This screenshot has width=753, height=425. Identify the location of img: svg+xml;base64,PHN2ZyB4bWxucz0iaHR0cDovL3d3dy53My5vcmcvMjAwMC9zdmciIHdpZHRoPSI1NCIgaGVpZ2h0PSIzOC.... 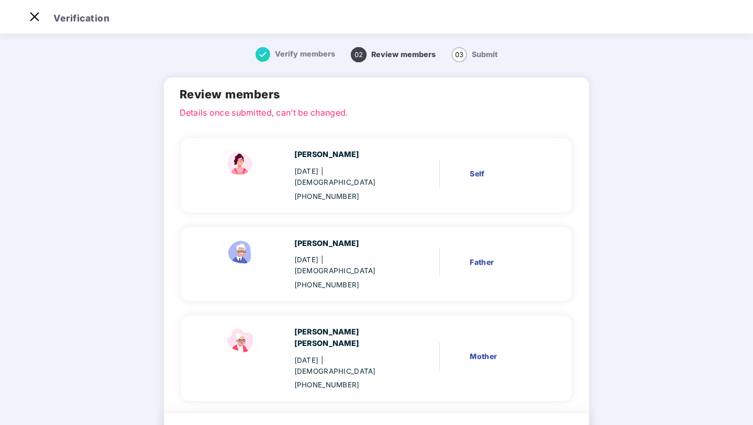
(240, 341).